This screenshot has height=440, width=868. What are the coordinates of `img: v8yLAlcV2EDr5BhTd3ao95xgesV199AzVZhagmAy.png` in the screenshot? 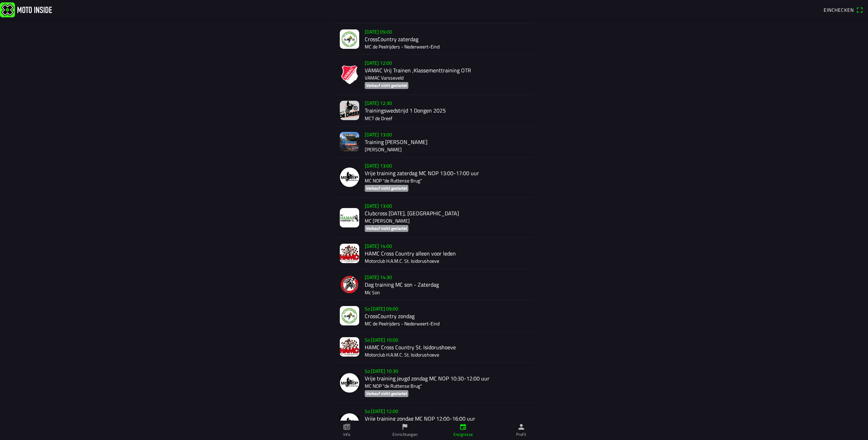 It's located at (350, 75).